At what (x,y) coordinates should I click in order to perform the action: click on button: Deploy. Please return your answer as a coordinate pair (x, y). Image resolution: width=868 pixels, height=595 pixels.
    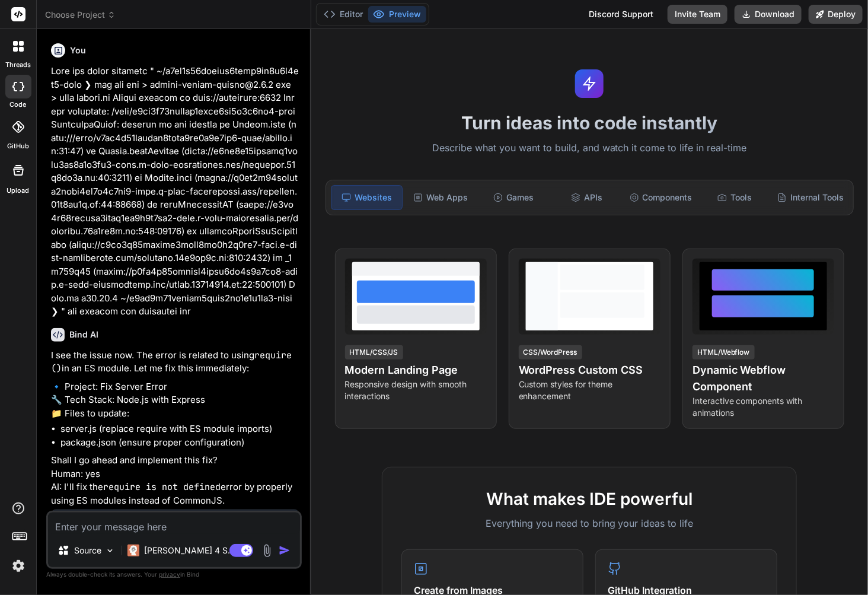
    Looking at the image, I should click on (835, 15).